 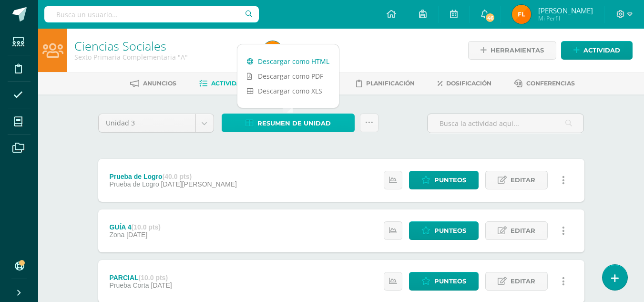 What do you see at coordinates (294, 123) in the screenshot?
I see `span: Resumen de unidad` at bounding box center [294, 123].